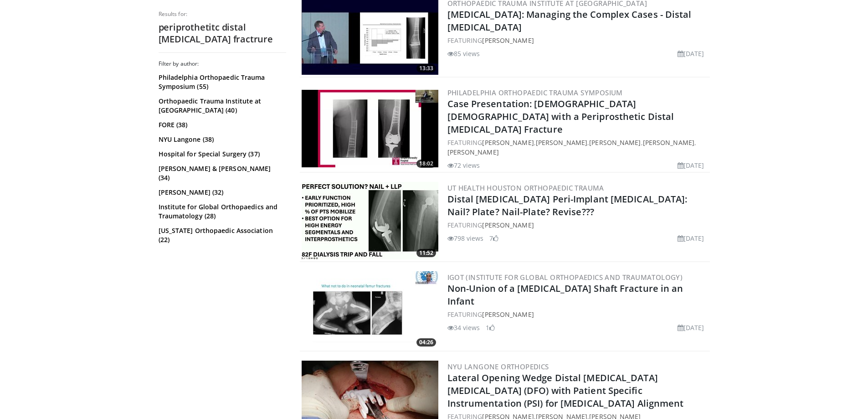 The width and height of the screenshot is (868, 419). What do you see at coordinates (426, 164) in the screenshot?
I see `span: 18:02` at bounding box center [426, 164].